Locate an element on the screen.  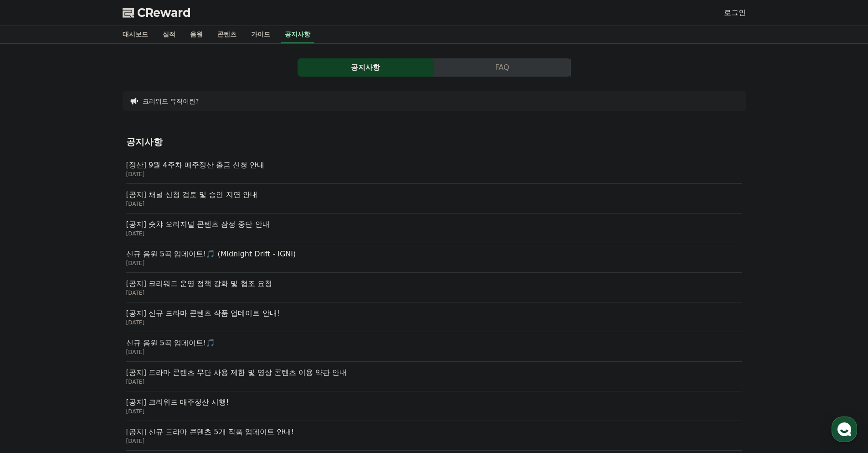
p: [공지] 신규 드라마 콘텐츠 작품 업데이트 안내! is located at coordinates (435, 314).